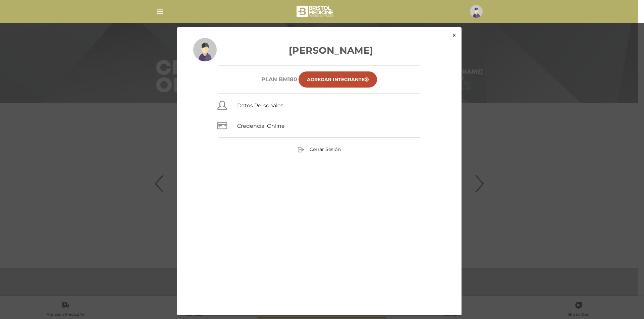  What do you see at coordinates (279, 79) in the screenshot?
I see `h6: Plan BM180` at bounding box center [279, 79].